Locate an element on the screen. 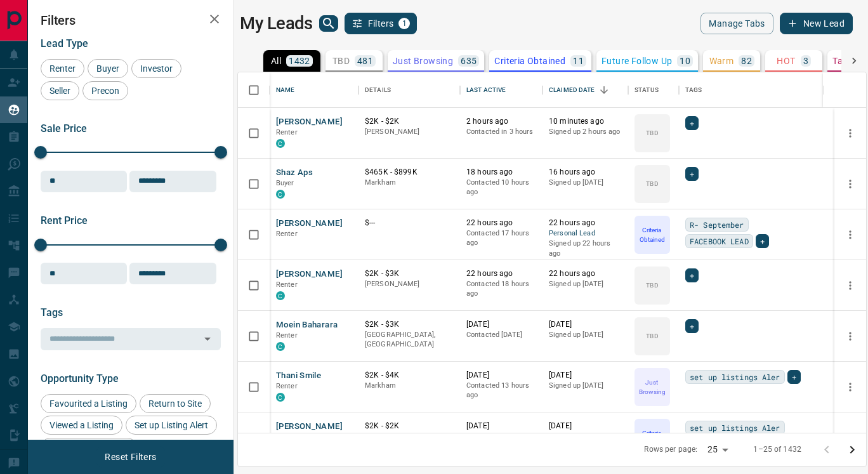 The image size is (868, 474). p: HOT is located at coordinates (785, 61).